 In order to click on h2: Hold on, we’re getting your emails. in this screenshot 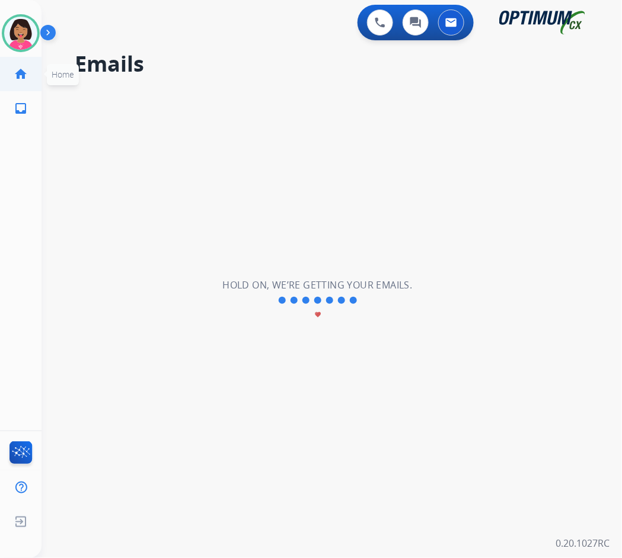, I will do `click(318, 285)`.